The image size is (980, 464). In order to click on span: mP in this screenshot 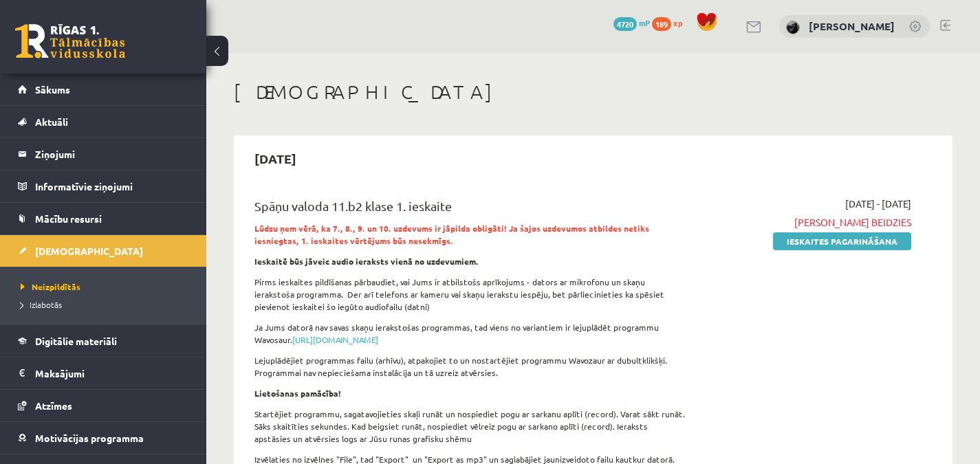, I will do `click(644, 23)`.